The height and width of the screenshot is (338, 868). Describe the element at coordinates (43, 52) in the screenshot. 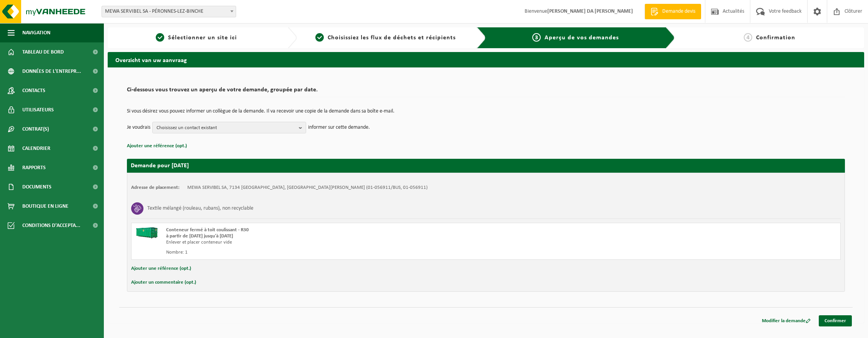

I see `span: Tableau de bord` at that location.